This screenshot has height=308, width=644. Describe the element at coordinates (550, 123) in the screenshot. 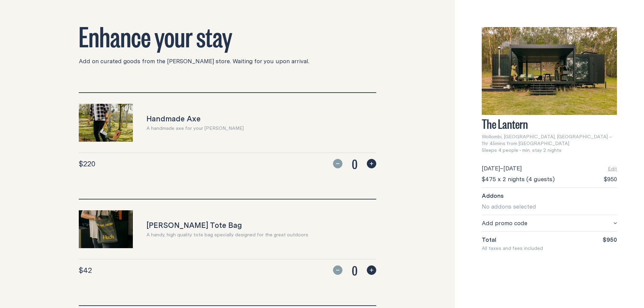

I see `h3: The Lantern` at that location.